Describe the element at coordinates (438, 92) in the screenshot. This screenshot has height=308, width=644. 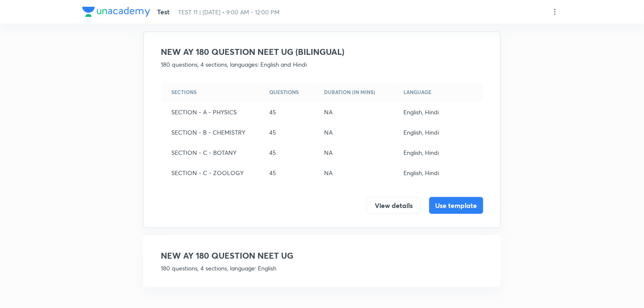
I see `th: Language` at that location.